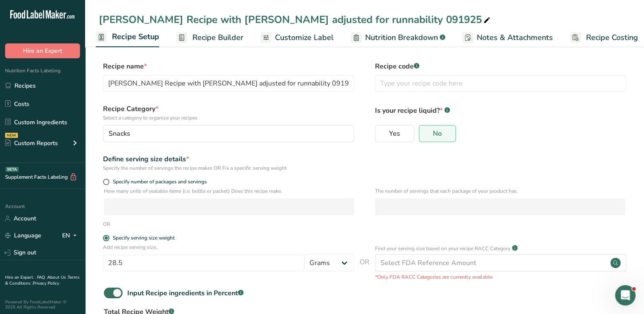  I want to click on div: OR, so click(106, 224).